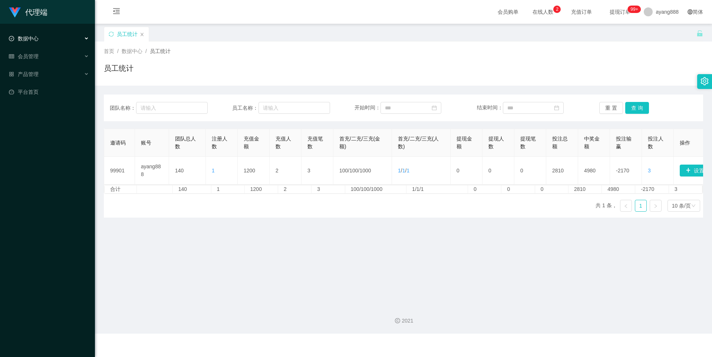 The image size is (712, 357). What do you see at coordinates (11, 39) in the screenshot?
I see `i: 图标: check-circle-o` at bounding box center [11, 39].